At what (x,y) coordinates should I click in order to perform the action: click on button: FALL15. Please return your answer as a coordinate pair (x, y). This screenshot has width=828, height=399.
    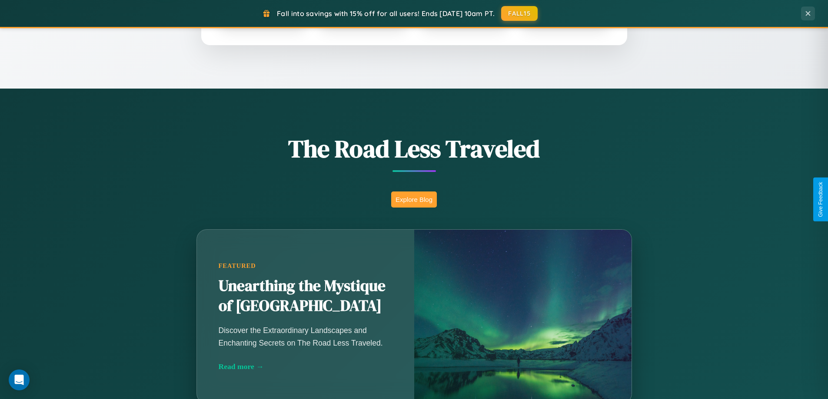
    Looking at the image, I should click on (519, 13).